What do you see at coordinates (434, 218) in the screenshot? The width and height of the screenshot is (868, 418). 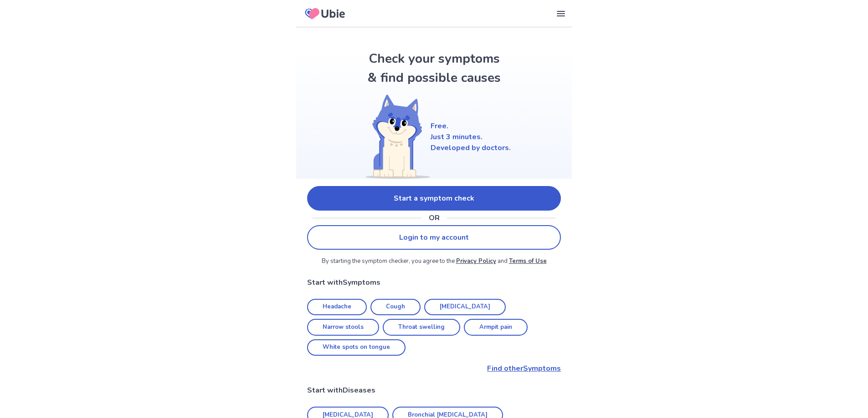 I see `p: OR` at bounding box center [434, 218].